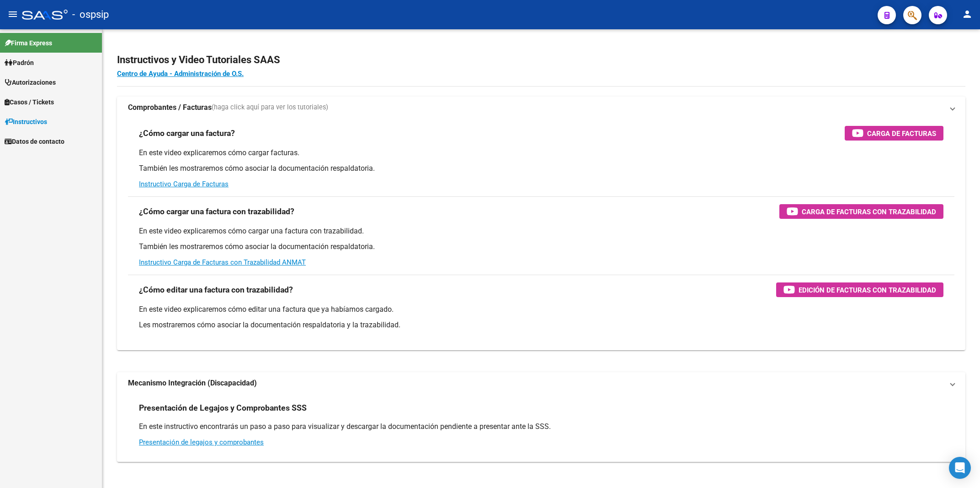 This screenshot has height=488, width=980. I want to click on mat-expansion-panel-header: Mecanismo Integración (Discapacidad), so click(541, 382).